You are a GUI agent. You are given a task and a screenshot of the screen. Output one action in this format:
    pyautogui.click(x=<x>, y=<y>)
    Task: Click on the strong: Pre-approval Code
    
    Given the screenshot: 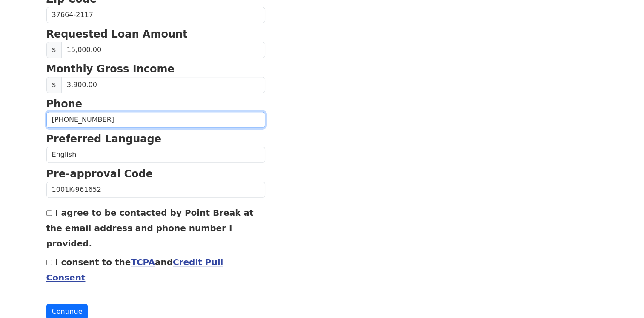 What is the action you would take?
    pyautogui.click(x=100, y=174)
    